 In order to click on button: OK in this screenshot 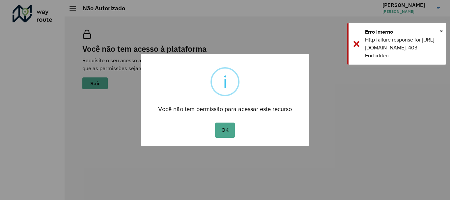, I will do `click(224, 130)`.